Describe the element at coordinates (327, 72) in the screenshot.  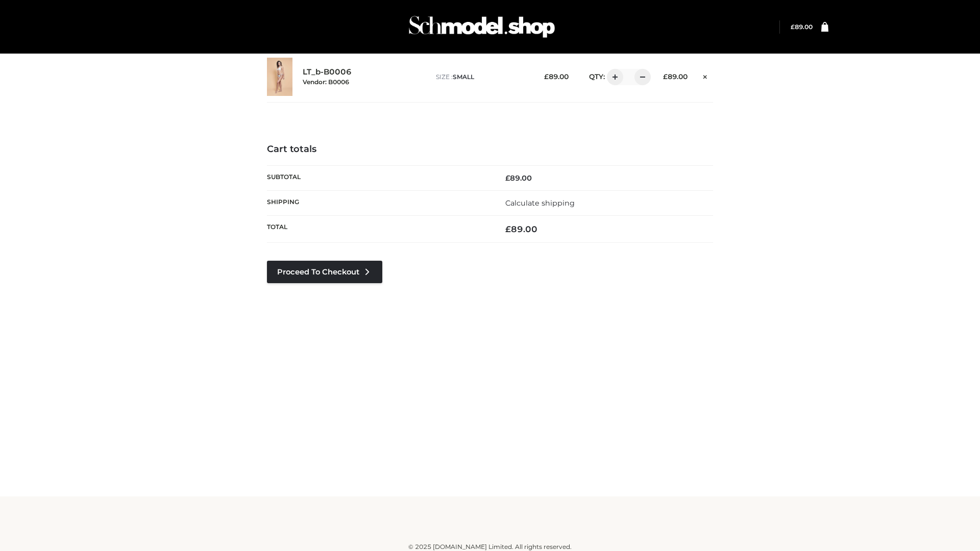
I see `a: LT_b-B0006` at that location.